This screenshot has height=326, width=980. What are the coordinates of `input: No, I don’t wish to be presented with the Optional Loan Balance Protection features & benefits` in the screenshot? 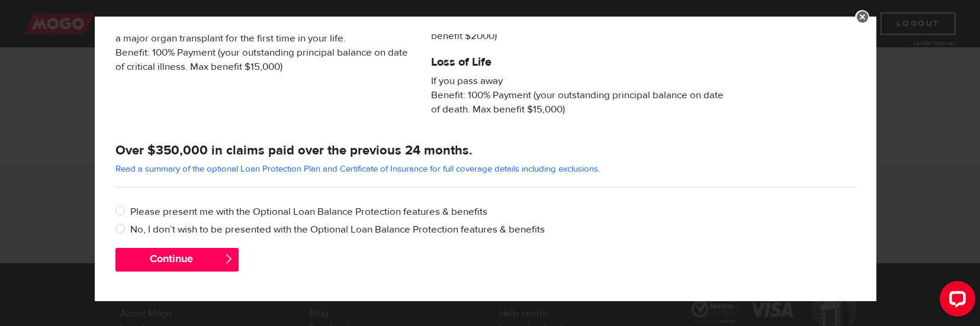 It's located at (123, 229).